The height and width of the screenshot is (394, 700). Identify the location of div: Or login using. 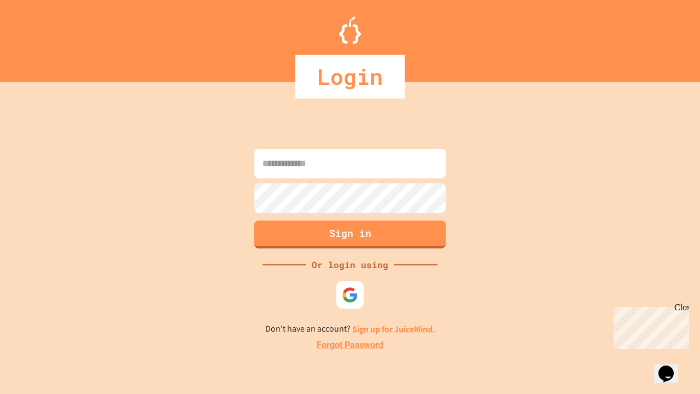
(350, 265).